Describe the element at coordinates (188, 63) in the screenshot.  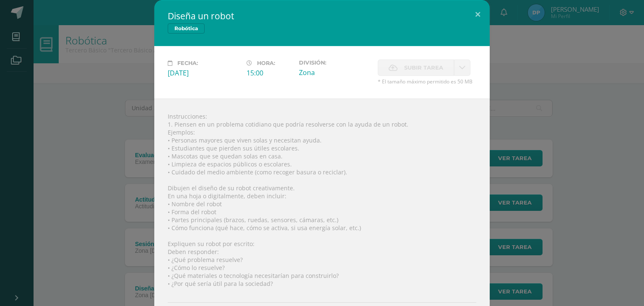
I see `span: Fecha:` at that location.